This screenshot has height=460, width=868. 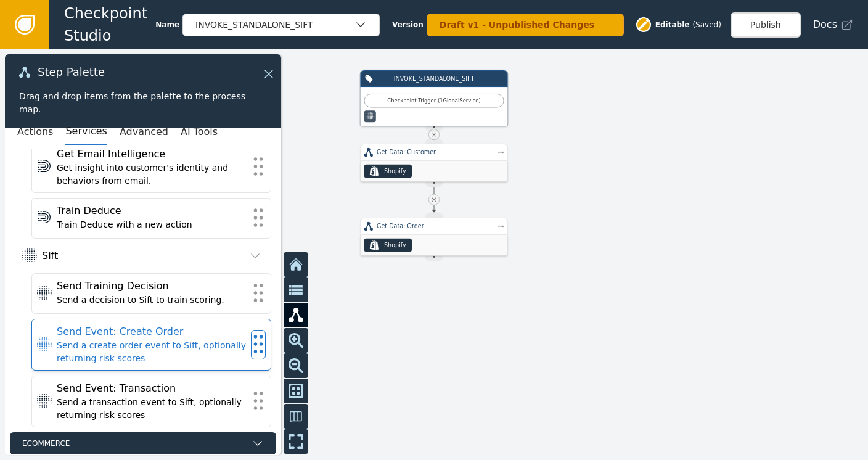 I want to click on span: Docs, so click(x=825, y=24).